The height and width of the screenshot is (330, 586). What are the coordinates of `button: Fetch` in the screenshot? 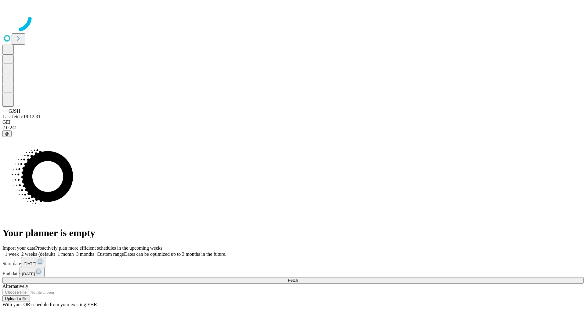 It's located at (293, 280).